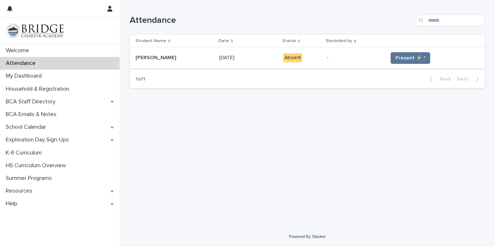  What do you see at coordinates (292, 58) in the screenshot?
I see `div: Absent` at bounding box center [292, 58].